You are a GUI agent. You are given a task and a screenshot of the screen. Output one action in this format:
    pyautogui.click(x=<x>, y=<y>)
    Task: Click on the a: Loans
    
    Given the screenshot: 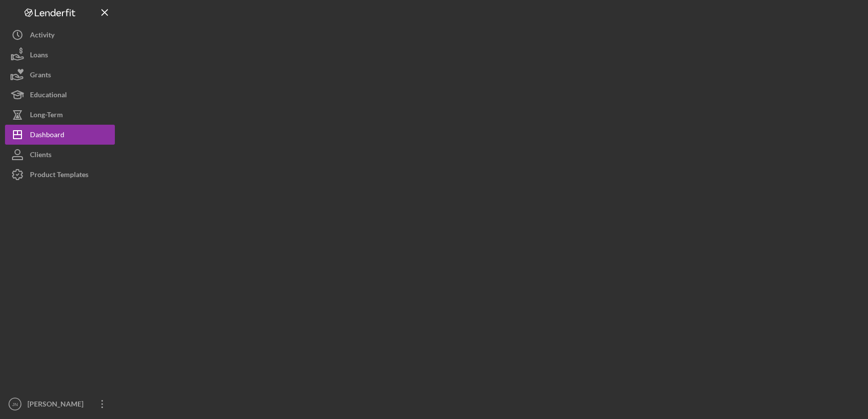 What is the action you would take?
    pyautogui.click(x=60, y=55)
    